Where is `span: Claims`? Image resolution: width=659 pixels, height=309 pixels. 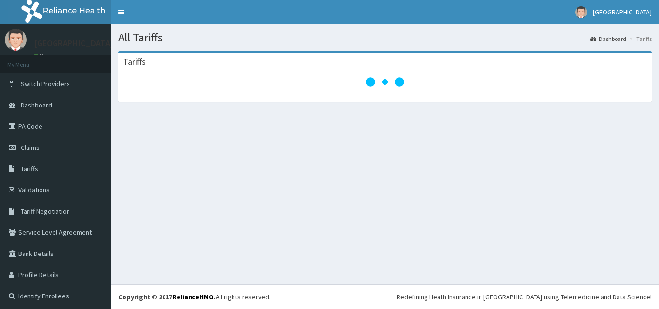 span: Claims is located at coordinates (30, 148).